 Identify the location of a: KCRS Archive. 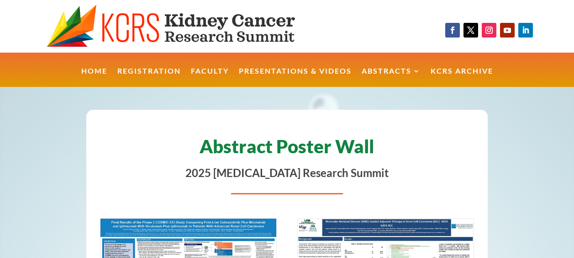
(462, 77).